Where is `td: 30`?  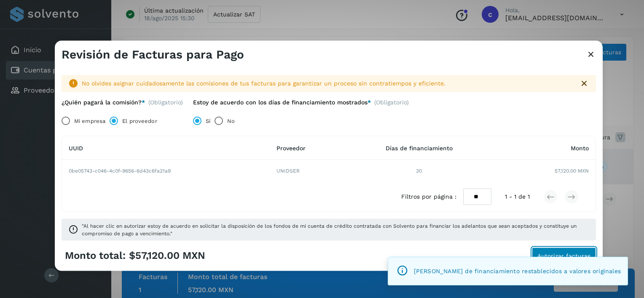
td: 30 is located at coordinates (419, 171).